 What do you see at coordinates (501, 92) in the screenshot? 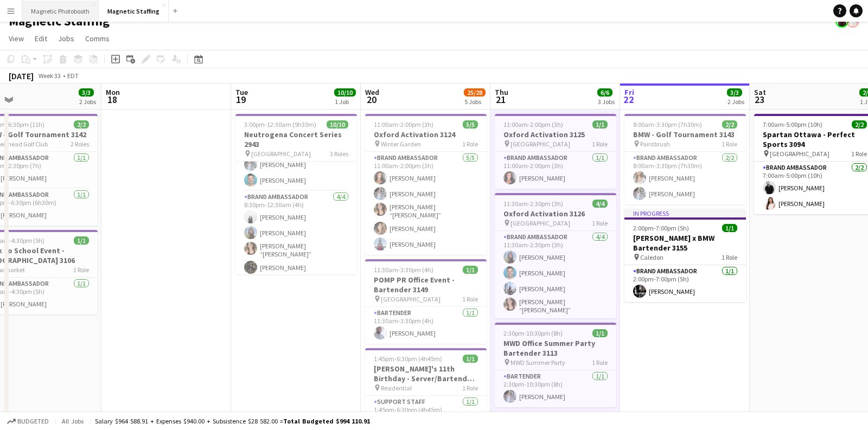
I see `span: Thu` at bounding box center [501, 92].